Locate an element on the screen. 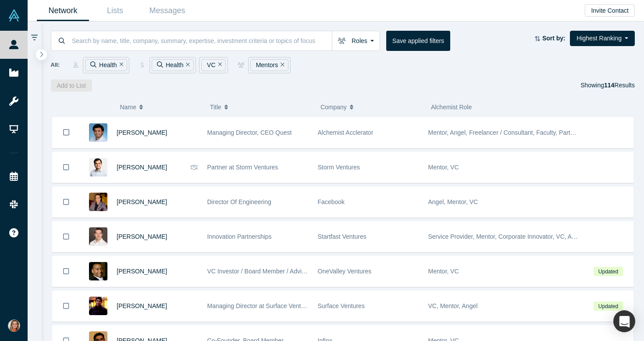  img: Juan Scarlett's Profile Image is located at coordinates (98, 271).